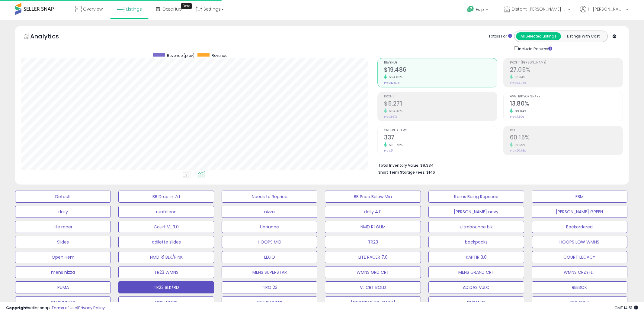 The image size is (644, 314). Describe the element at coordinates (579, 196) in the screenshot. I see `button: FBM` at that location.